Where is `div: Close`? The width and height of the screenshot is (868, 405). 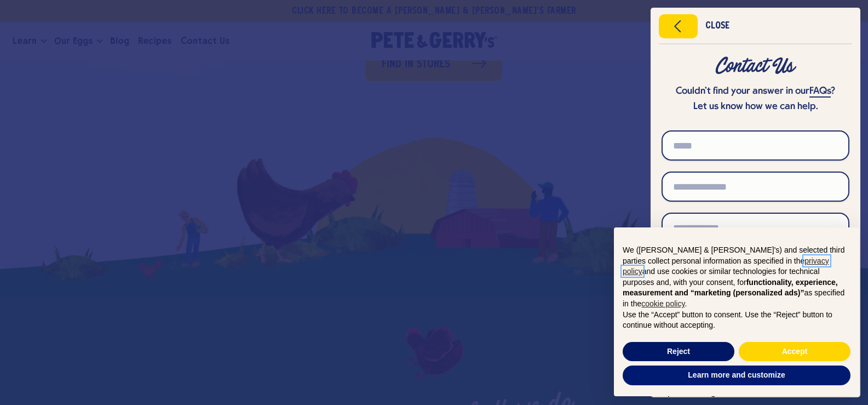
div: Close is located at coordinates (717, 27).